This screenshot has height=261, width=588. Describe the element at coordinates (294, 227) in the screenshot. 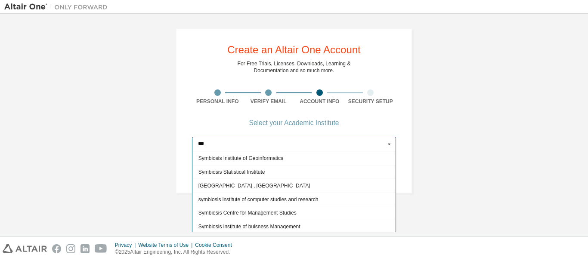

I see `span: Symbiosis institute of buisness Management` at that location.